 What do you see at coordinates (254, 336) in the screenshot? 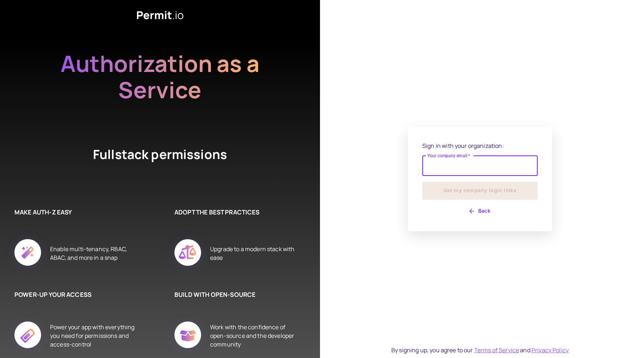
I see `div: Work with the confidence of open-source and the developer community` at bounding box center [254, 336].